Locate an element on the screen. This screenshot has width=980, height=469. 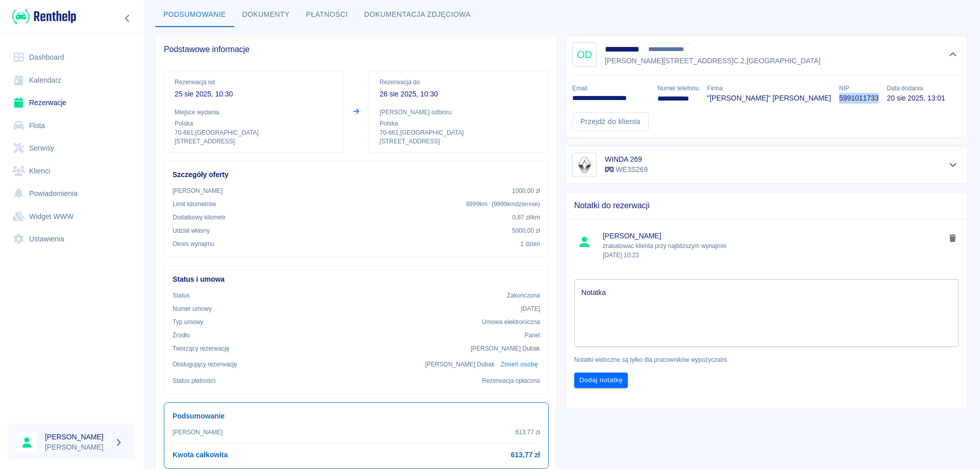
p: 26 sie 2025, 10:30 is located at coordinates (459, 94).